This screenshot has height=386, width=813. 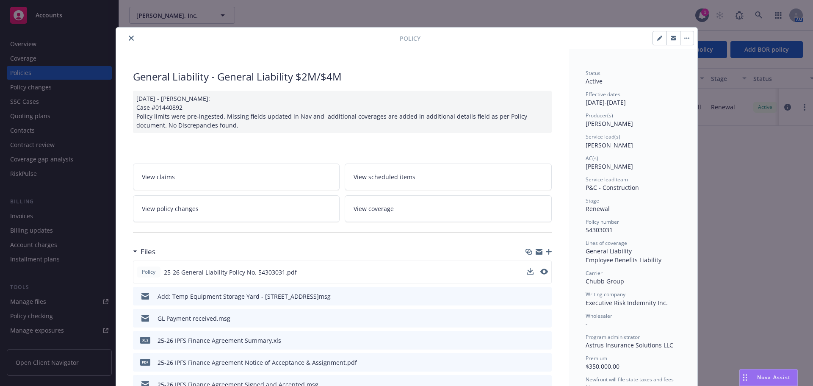 What do you see at coordinates (769, 377) in the screenshot?
I see `button: Nova Assist` at bounding box center [769, 377].